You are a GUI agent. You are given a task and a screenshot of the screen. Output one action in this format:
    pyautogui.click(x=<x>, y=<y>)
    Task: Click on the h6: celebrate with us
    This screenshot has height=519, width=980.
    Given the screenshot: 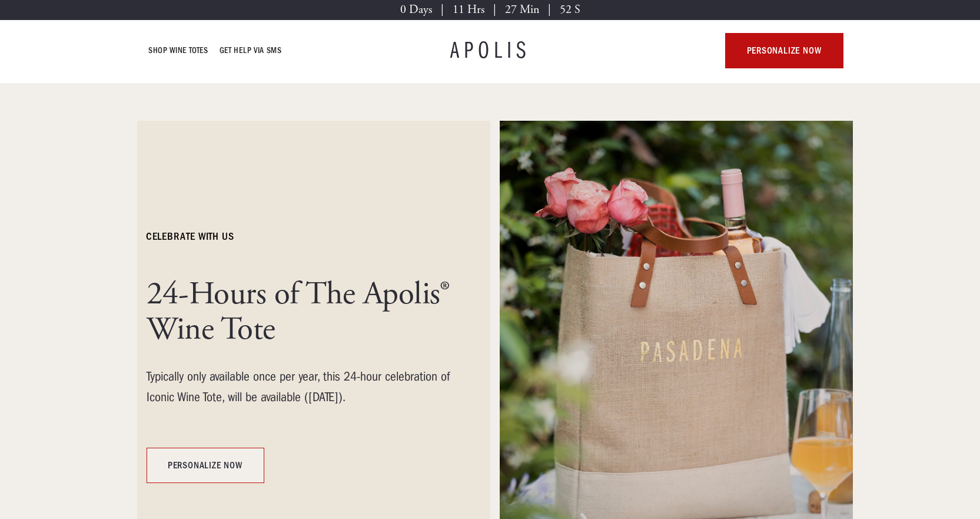 What is the action you would take?
    pyautogui.click(x=190, y=237)
    